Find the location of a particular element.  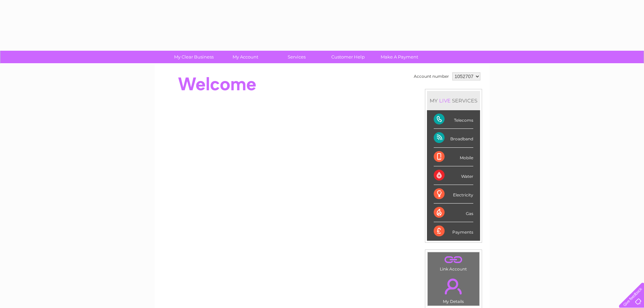

div: MY SERVICES is located at coordinates (453, 101).